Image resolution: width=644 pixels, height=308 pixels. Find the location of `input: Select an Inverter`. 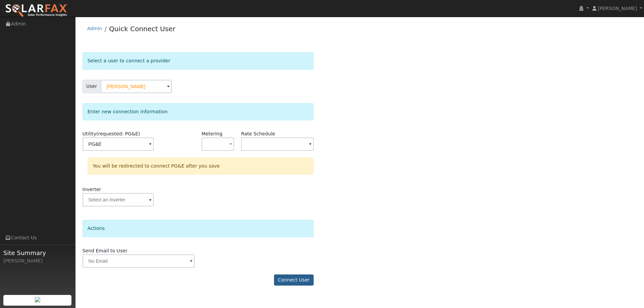

input: Select an Inverter is located at coordinates (118, 199).